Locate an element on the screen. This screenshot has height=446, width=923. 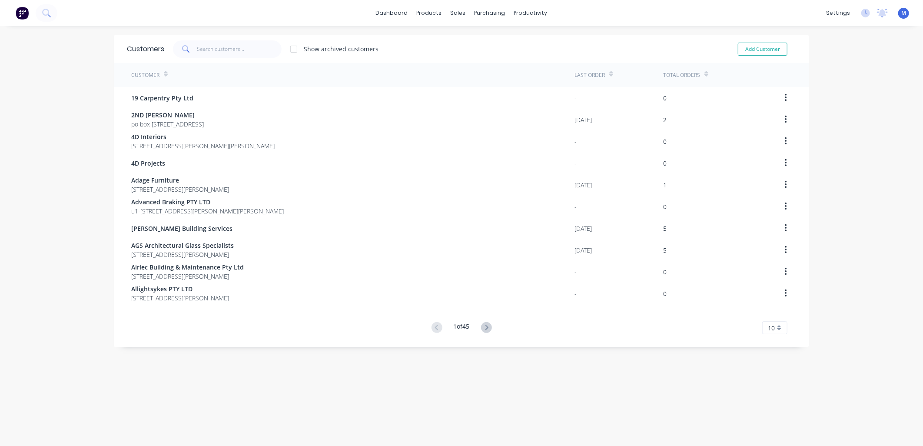
div: Total Orders is located at coordinates (681, 75).